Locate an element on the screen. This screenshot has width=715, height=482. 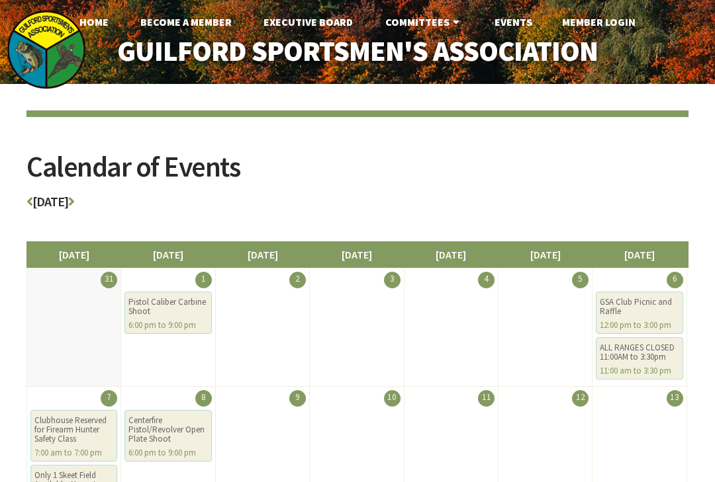
div: 2 is located at coordinates (297, 280).